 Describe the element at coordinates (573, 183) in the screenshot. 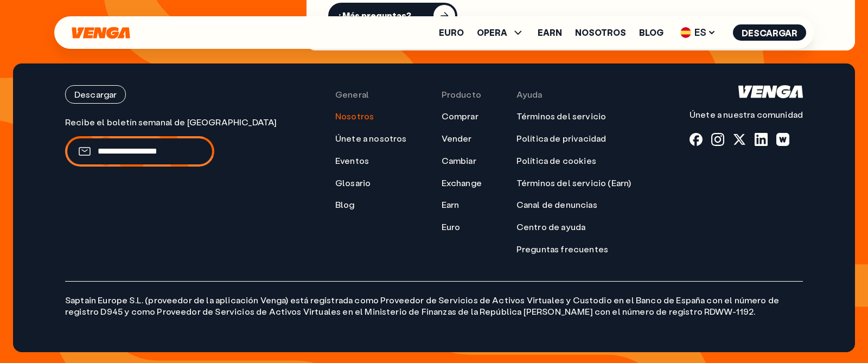

I see `a: Términos del servicio (Earn)` at that location.